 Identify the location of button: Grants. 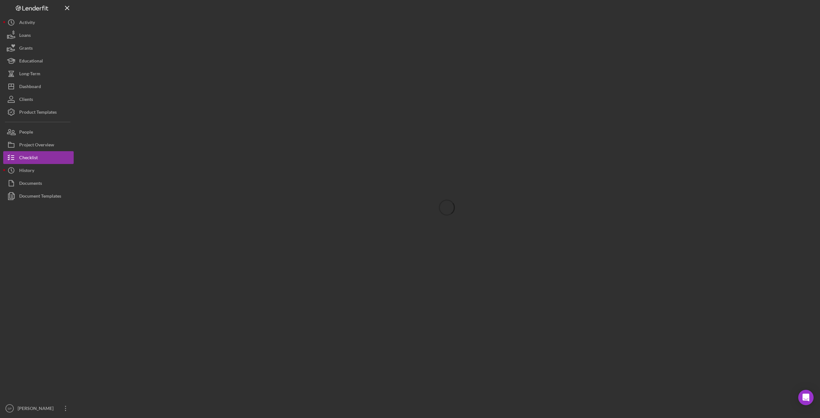
(38, 48).